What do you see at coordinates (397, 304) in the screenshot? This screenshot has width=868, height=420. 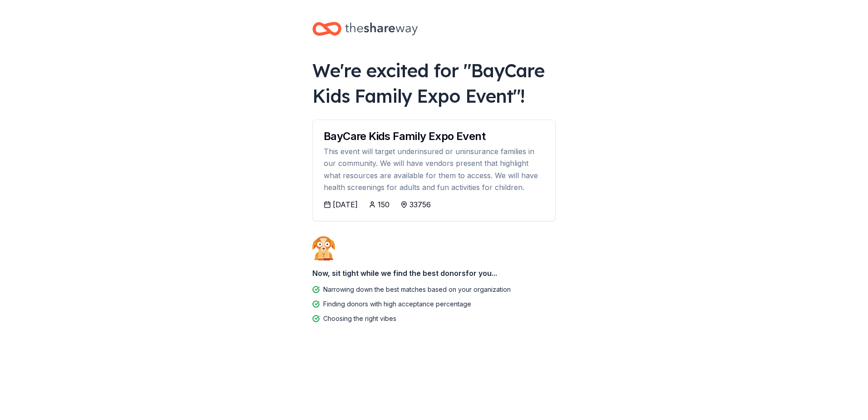 I see `div: Finding donors with high acceptance percentage` at bounding box center [397, 304].